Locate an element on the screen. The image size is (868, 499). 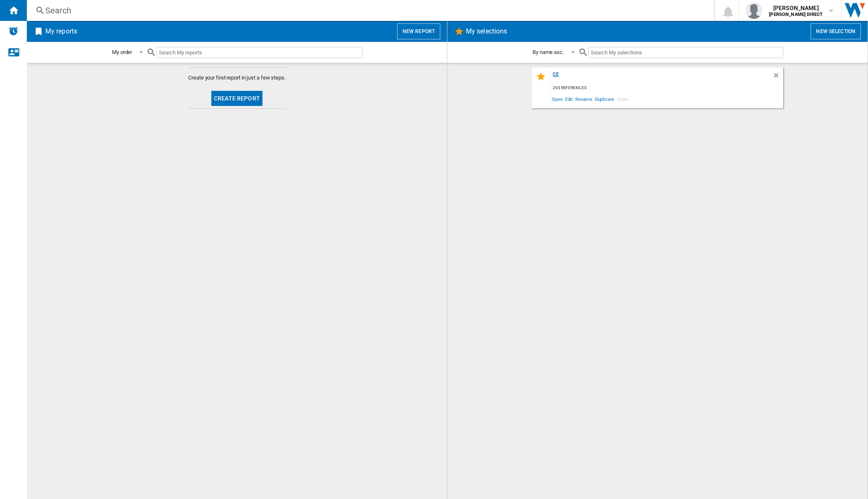
div: Search is located at coordinates (369, 10).